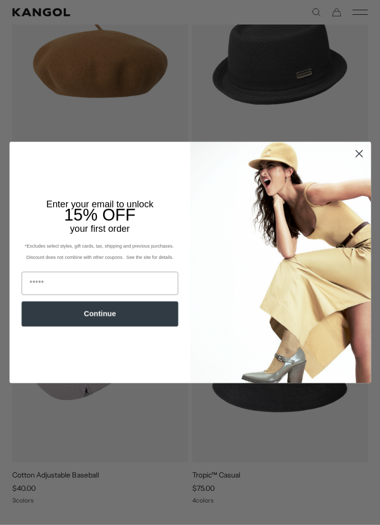 The height and width of the screenshot is (525, 380). I want to click on button: Continue, so click(100, 313).